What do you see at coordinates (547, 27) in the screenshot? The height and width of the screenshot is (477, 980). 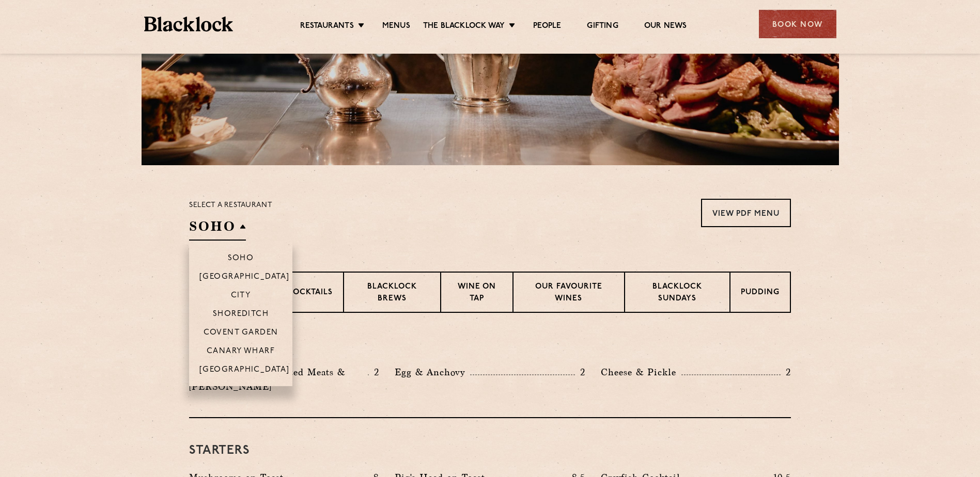 I see `a: People` at bounding box center [547, 27].